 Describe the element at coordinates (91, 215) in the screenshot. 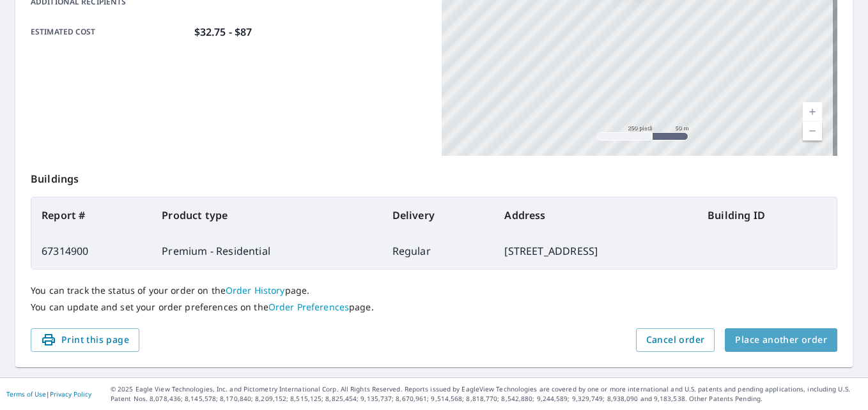

I see `th: Report #` at that location.